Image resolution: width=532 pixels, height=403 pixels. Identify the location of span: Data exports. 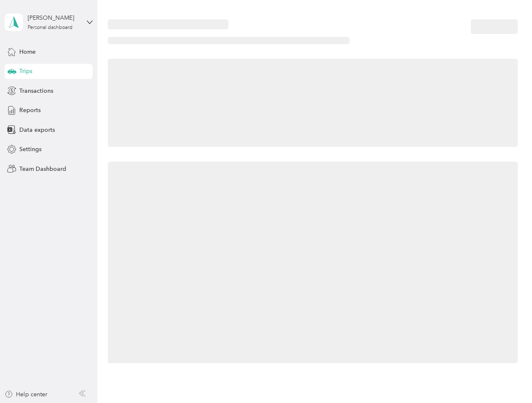
(37, 130).